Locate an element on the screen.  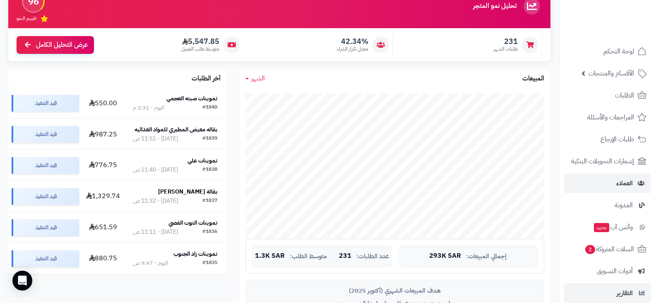
div: Open Intercom Messenger is located at coordinates (22, 280).